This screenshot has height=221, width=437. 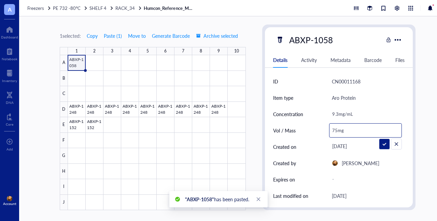 I want to click on div: Notebook, so click(x=10, y=59).